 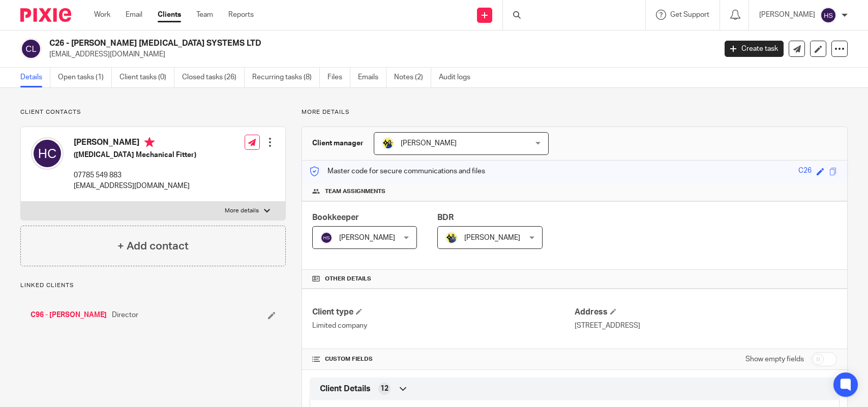 What do you see at coordinates (444, 360) in the screenshot?
I see `h4: CUSTOM FIELDS` at bounding box center [444, 360].